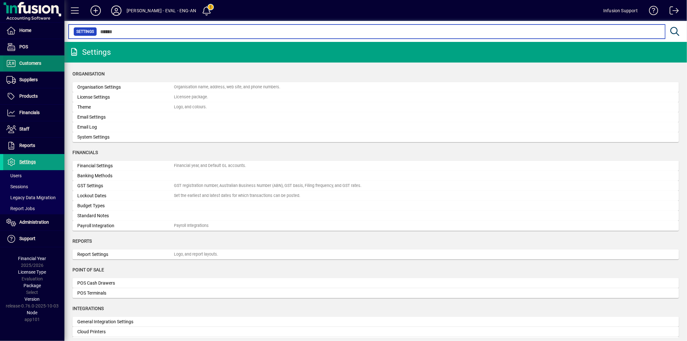  What do you see at coordinates (376, 186) in the screenshot?
I see `a: GST SettingsGST registration number, Australian Business Number (ABN), GST basis, Filing frequenc...` at bounding box center [376, 186].